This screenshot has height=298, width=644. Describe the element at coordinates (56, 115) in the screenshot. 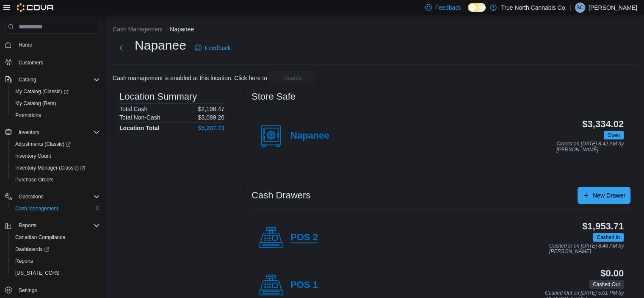

I see `button: Promotions` at that location.